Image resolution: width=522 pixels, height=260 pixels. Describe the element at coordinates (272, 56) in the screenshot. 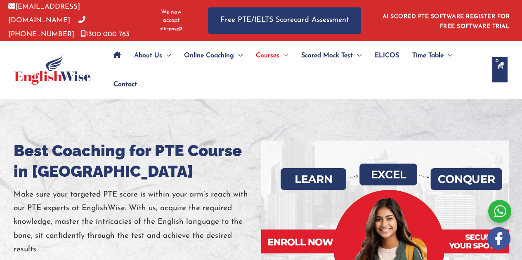

I see `a: CoursesMenu Toggle` at that location.